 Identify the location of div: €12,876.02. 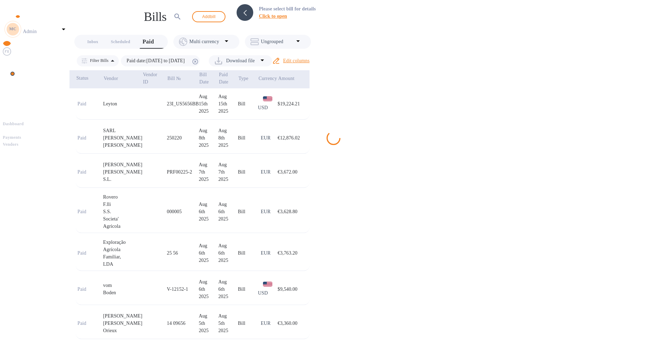
(291, 138).